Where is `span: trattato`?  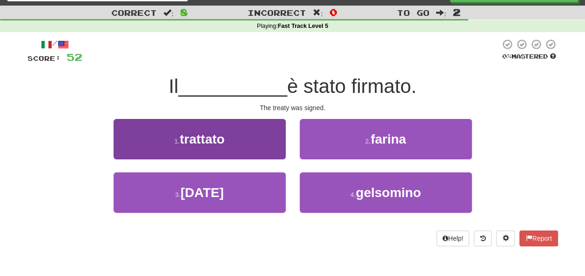
span: trattato is located at coordinates (202, 139).